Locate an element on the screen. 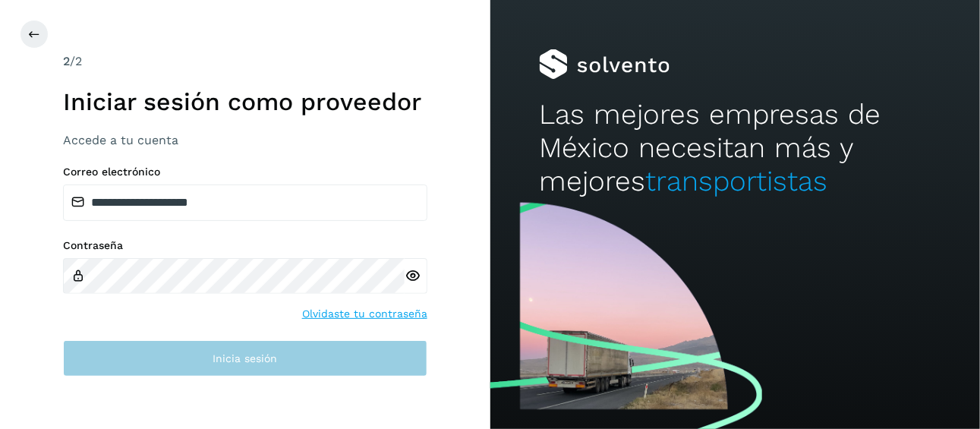  h1: Iniciar sesión como proveedor is located at coordinates (245, 102).